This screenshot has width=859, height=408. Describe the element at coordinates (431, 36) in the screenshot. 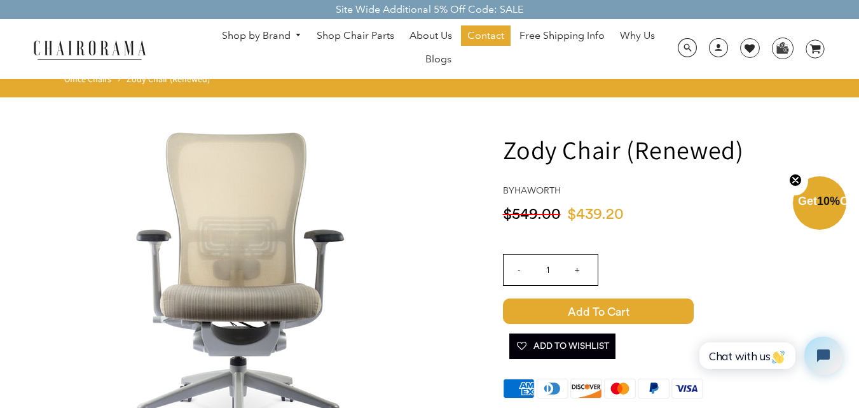

I see `a: About Us` at that location.